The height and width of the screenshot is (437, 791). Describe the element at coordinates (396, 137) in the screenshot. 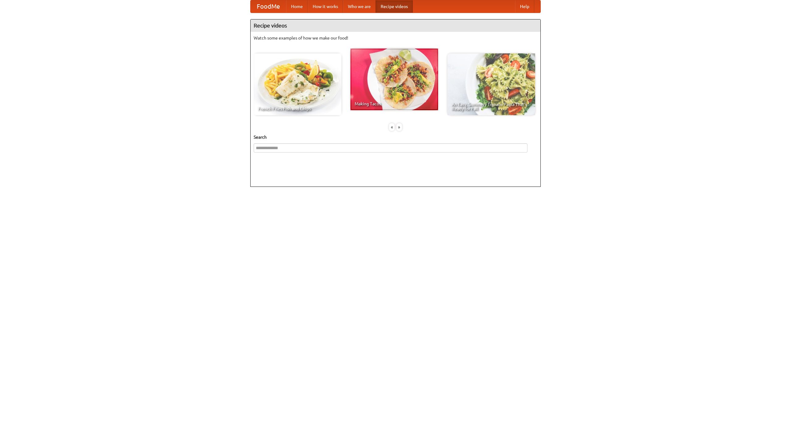

I see `h5: Search` at that location.